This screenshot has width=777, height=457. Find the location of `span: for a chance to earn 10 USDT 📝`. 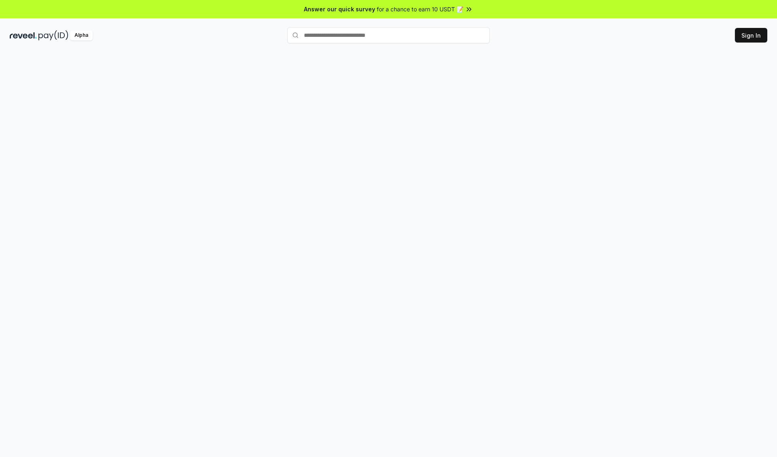

span: for a chance to earn 10 USDT 📝 is located at coordinates (420, 9).